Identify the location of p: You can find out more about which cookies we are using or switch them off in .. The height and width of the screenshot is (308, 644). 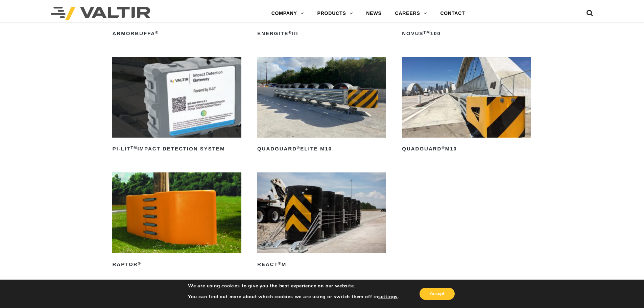
(294, 297).